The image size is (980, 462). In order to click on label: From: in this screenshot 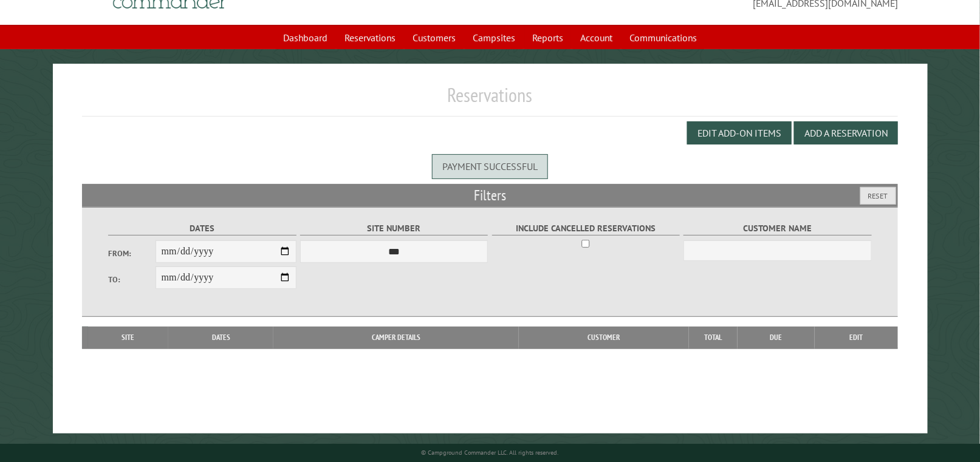, I will do `click(131, 253)`.